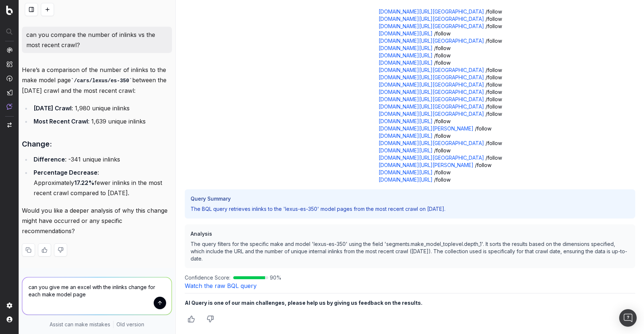  I want to click on img: Botify logo, so click(9, 10).